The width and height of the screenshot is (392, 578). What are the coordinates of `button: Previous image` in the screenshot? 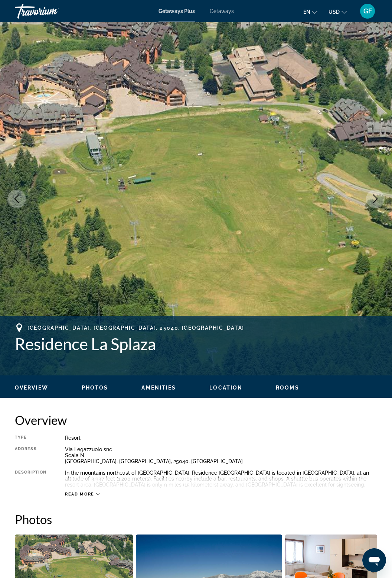 It's located at (16, 199).